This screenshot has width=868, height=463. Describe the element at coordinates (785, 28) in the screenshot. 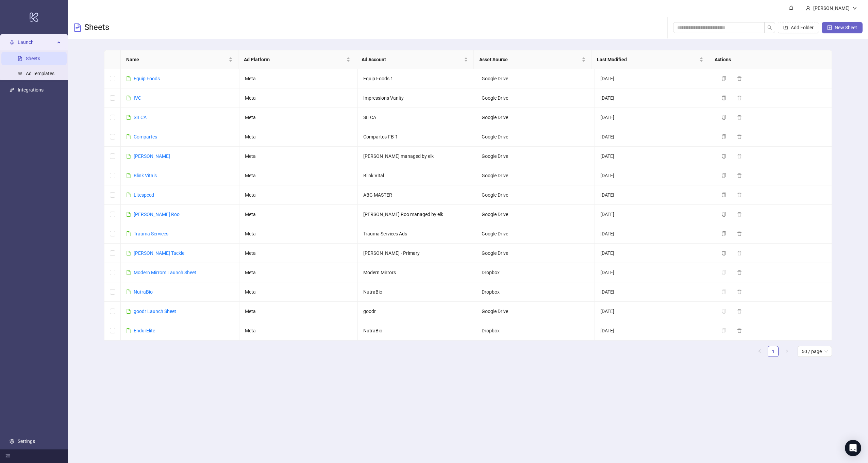

I see `span: folder-add` at that location.